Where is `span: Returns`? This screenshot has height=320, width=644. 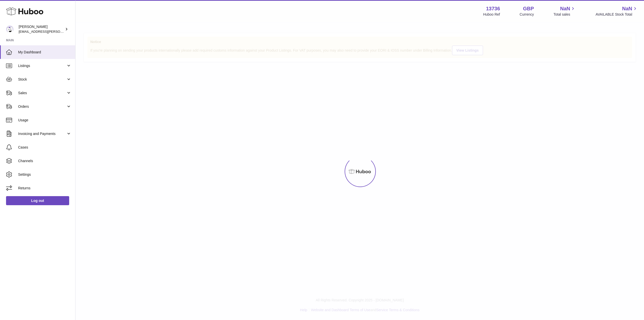
span: Returns is located at coordinates (45, 188).